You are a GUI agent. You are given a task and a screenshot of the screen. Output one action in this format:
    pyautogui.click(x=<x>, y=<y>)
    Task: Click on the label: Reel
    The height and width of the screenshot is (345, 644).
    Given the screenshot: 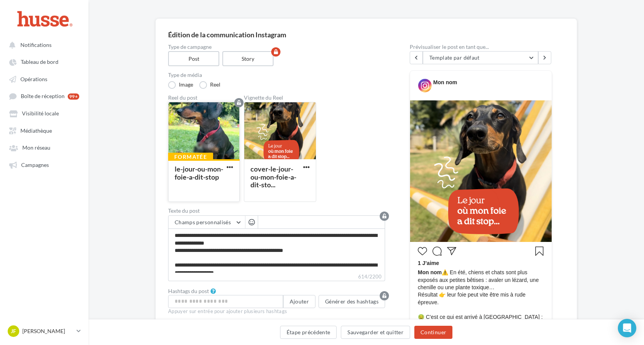 What is the action you would take?
    pyautogui.click(x=210, y=85)
    